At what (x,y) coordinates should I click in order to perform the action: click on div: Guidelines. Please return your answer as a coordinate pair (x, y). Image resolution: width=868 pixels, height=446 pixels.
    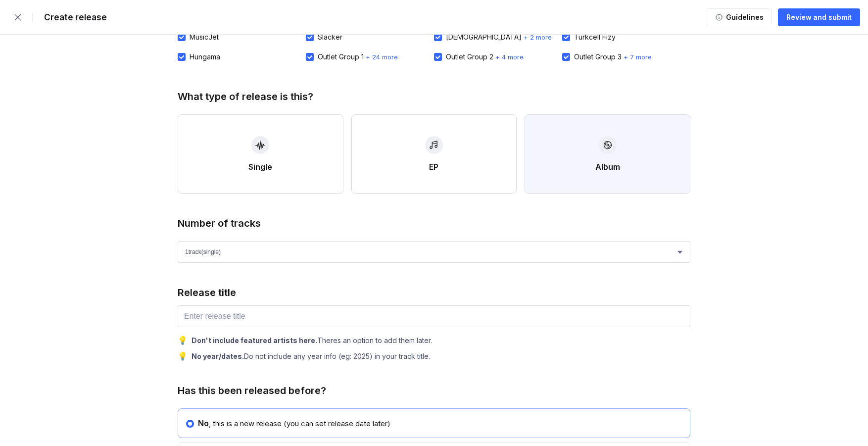
    Looking at the image, I should click on (743, 17).